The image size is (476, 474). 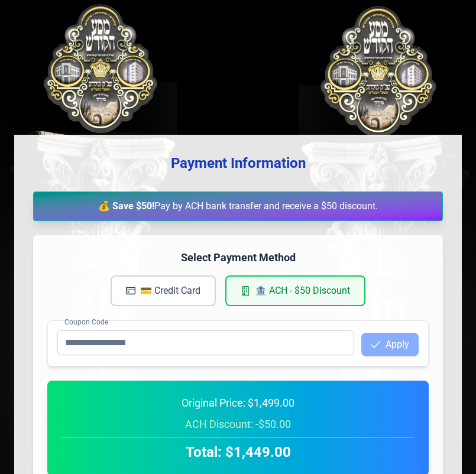 What do you see at coordinates (238, 163) in the screenshot?
I see `h3: Payment Information` at bounding box center [238, 163].